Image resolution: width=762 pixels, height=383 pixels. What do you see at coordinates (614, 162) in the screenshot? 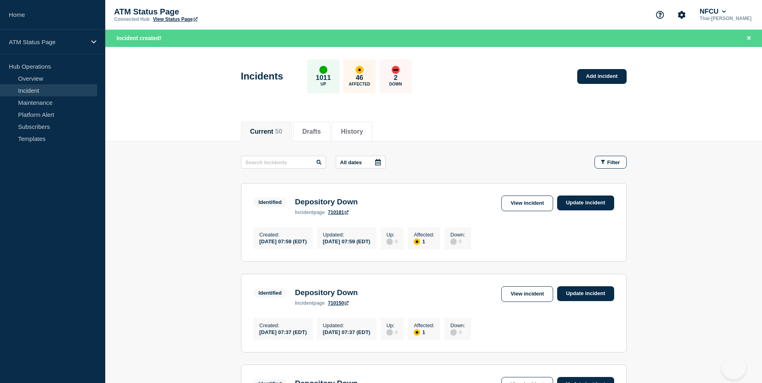
I see `span: Filter` at bounding box center [614, 162].